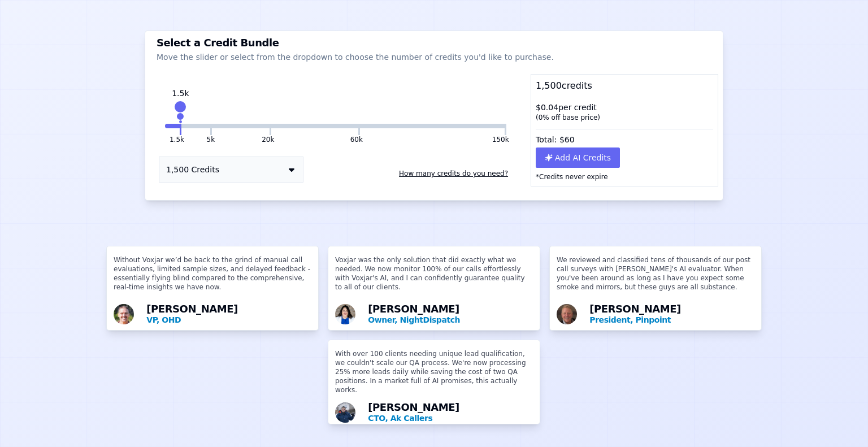 The image size is (868, 447). I want to click on div: 1.5k, so click(180, 93).